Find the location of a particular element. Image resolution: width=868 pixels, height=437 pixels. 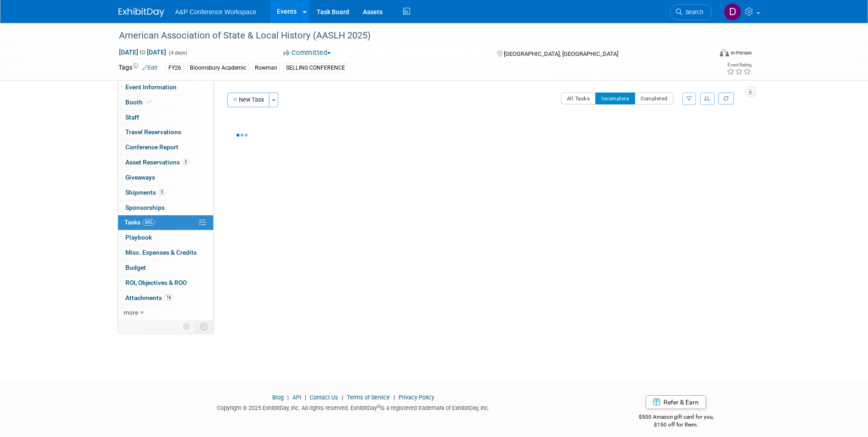

a: Refer & Earn is located at coordinates (676, 402).